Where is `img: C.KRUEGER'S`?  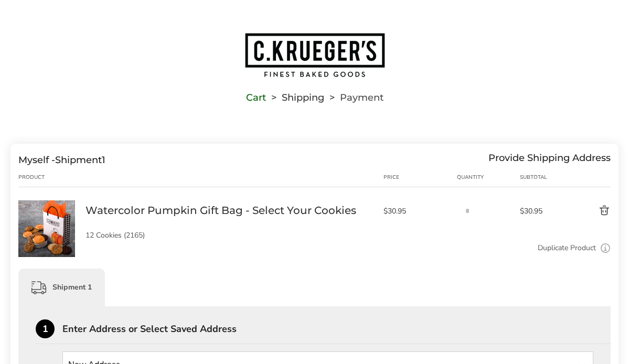 img: C.KRUEGER'S is located at coordinates (315, 55).